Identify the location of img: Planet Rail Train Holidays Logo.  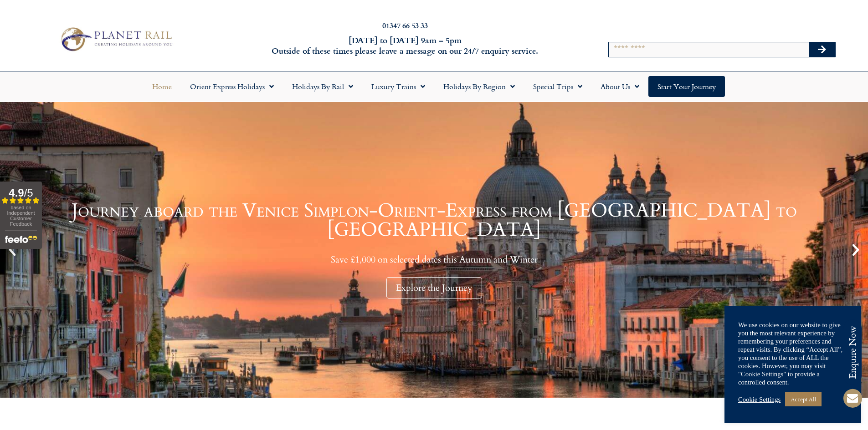
(115, 39).